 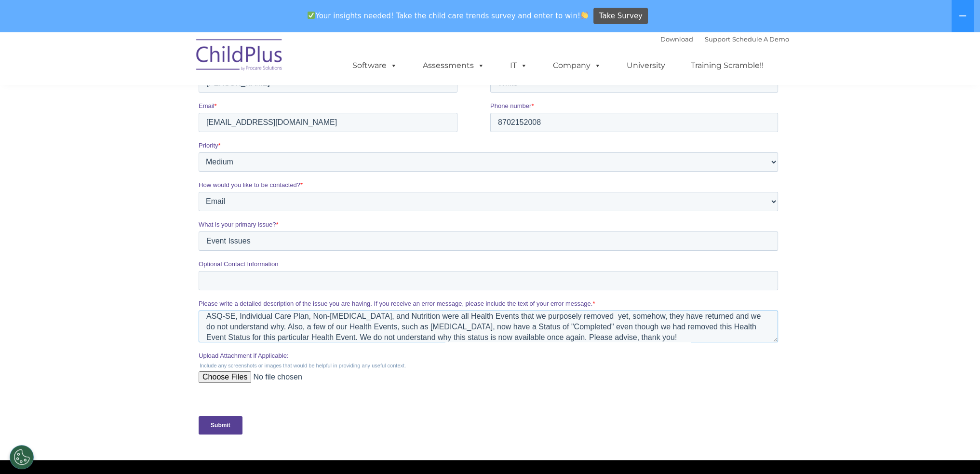 What do you see at coordinates (374, 66) in the screenshot?
I see `a: Software` at bounding box center [374, 66].